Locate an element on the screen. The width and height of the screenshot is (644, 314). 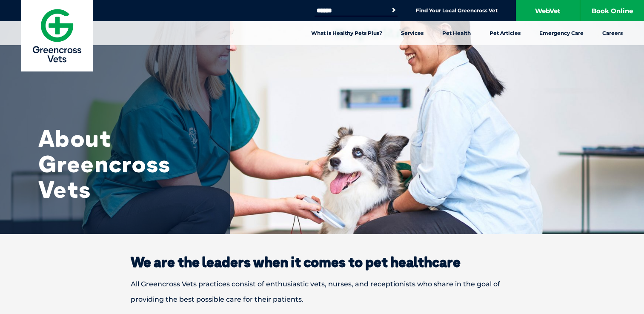
strong: We are the leaders when it comes to pet healthcare is located at coordinates (295, 262).